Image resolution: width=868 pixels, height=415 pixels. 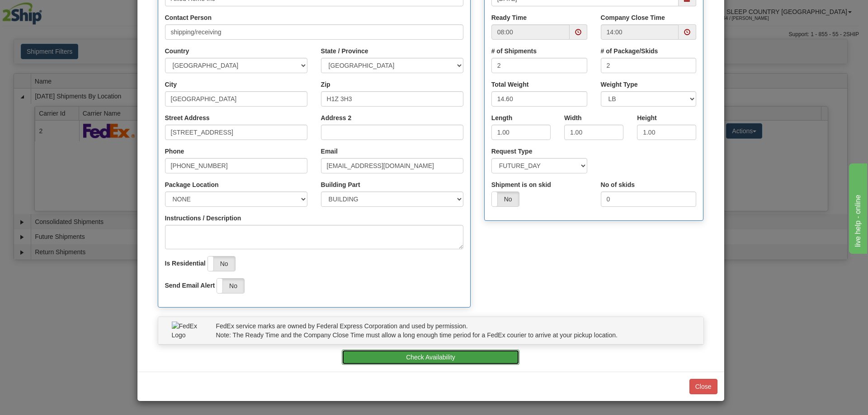 What do you see at coordinates (336, 118) in the screenshot?
I see `label: Address 2` at bounding box center [336, 118].